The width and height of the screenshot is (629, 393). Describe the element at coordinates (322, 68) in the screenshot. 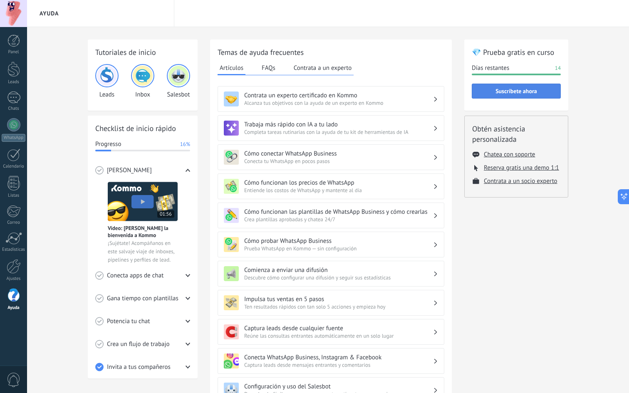

I see `button: Contrata a un experto` at that location.